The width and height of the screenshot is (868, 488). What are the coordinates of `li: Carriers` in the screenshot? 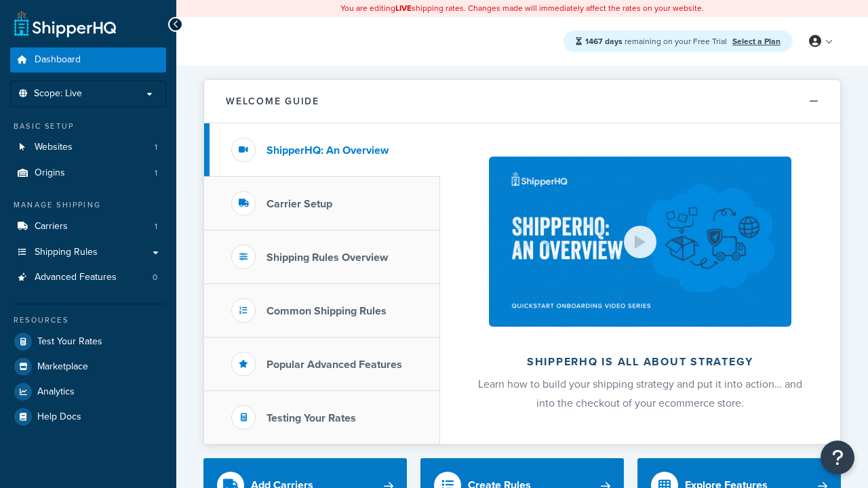 It's located at (88, 227).